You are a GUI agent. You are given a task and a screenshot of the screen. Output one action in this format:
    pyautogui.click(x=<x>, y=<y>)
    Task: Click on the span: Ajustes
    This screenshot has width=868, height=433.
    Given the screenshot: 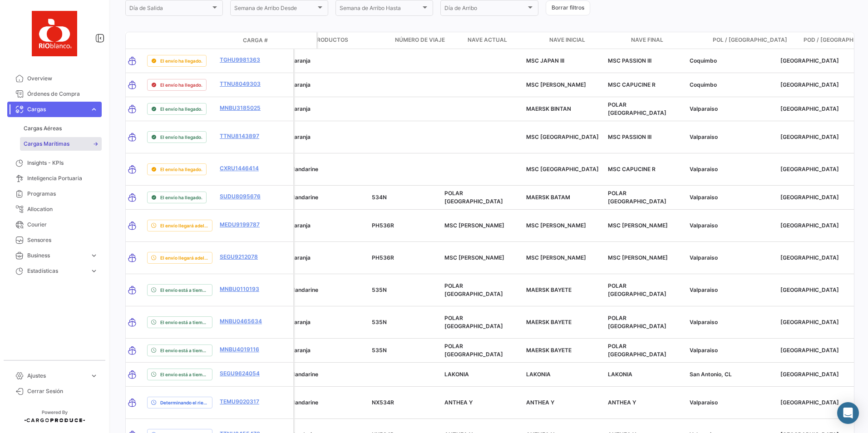 What is the action you would take?
    pyautogui.click(x=57, y=376)
    